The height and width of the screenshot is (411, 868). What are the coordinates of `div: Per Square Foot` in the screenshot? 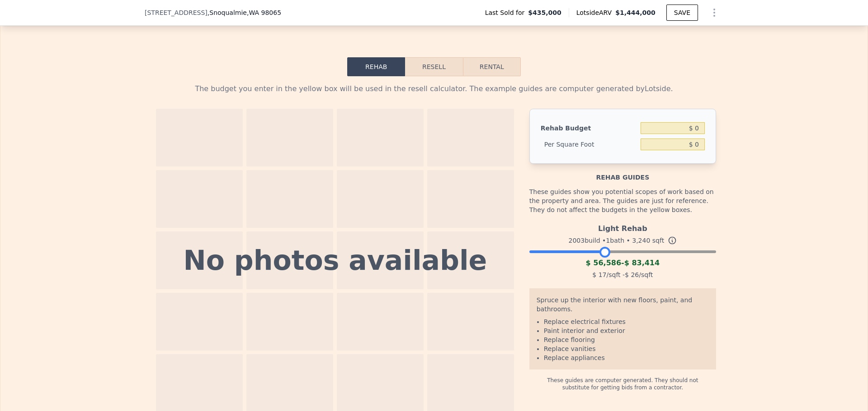 It's located at (589, 144).